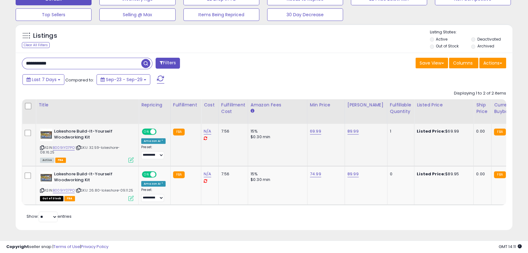  What do you see at coordinates (471, 32) in the screenshot?
I see `p: Listing States:` at bounding box center [471, 32].